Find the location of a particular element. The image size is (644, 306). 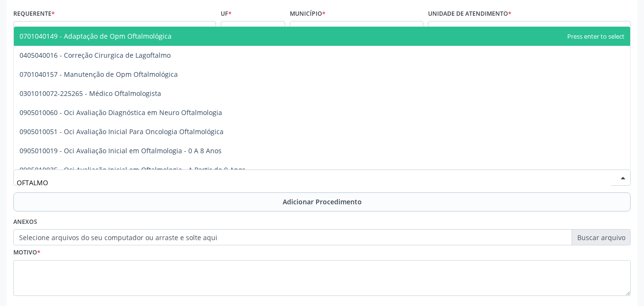

span: 0905010060 - Oci Avaliação Diagnóstica em Neuro Oftalmologia is located at coordinates (121, 112).